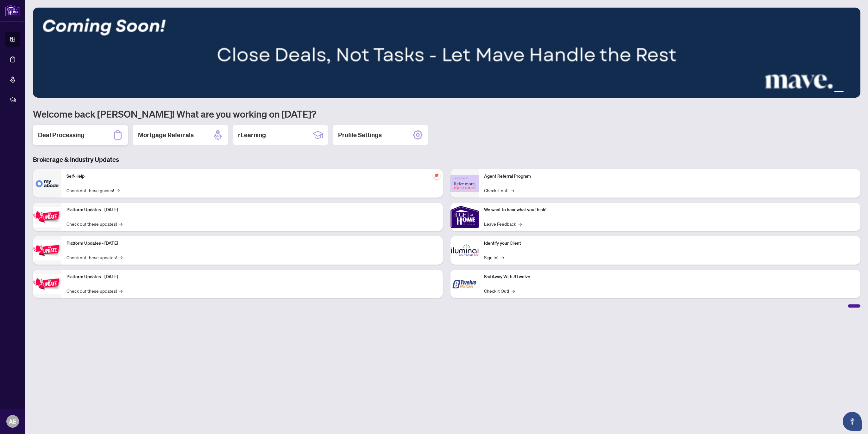  Describe the element at coordinates (465, 184) in the screenshot. I see `img: Agent Referral Program` at that location.